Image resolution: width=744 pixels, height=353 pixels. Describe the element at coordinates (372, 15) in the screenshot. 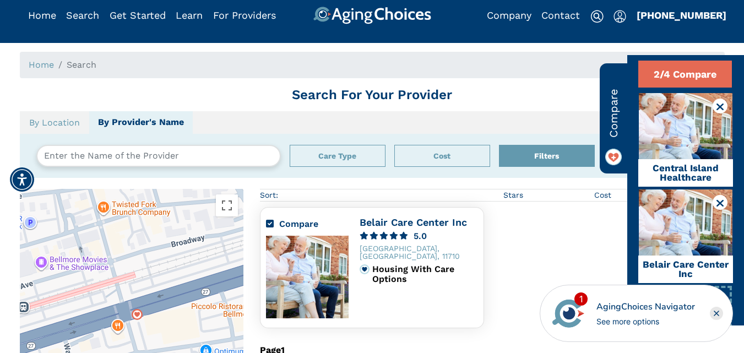

I see `img: AgingChoices` at that location.